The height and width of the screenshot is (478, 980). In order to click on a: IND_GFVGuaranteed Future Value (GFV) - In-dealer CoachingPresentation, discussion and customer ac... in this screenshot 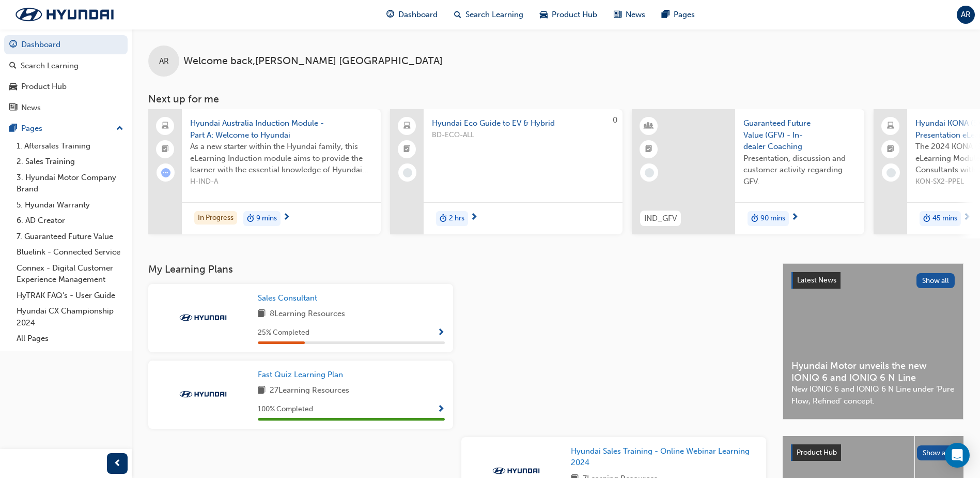, I will do `click(748, 172)`.